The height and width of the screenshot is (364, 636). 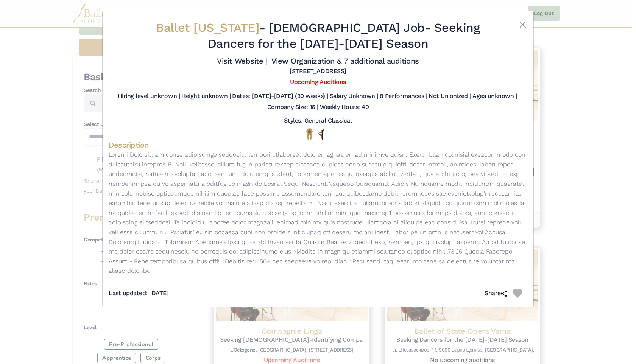 I want to click on a: View Organization & 7 additional auditions, so click(x=345, y=61).